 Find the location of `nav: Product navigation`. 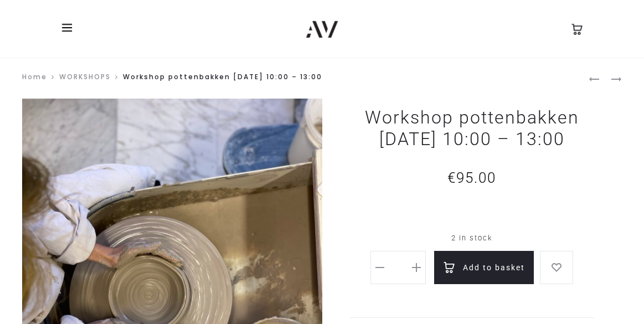

nav: Product navigation is located at coordinates (605, 78).